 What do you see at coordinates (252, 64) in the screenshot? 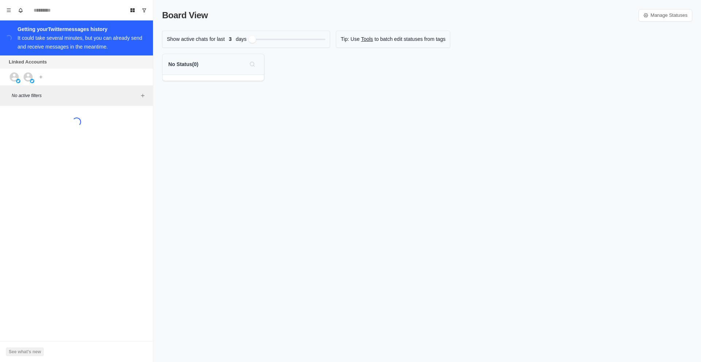
I see `button: Search` at bounding box center [252, 64].